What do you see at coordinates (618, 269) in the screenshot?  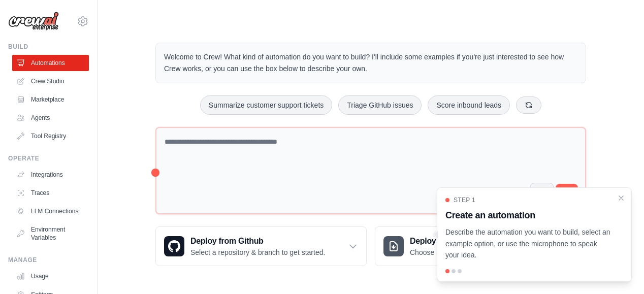 I see `div: Chat Widget` at bounding box center [618, 269].